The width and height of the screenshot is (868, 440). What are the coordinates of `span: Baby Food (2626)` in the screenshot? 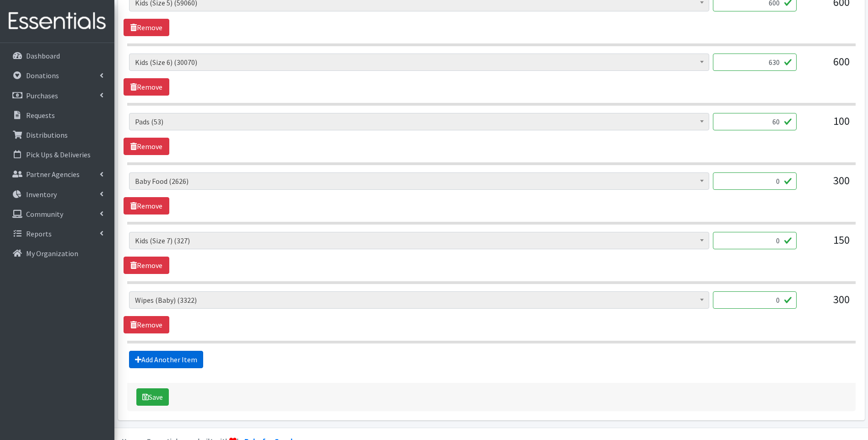 It's located at (419, 181).